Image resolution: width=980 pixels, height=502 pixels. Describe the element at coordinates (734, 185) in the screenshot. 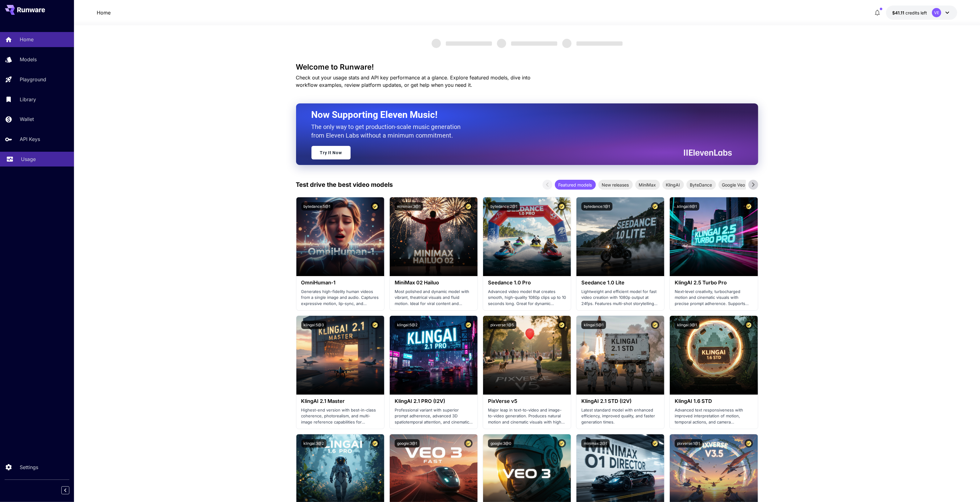

I see `span: Google Veo` at that location.